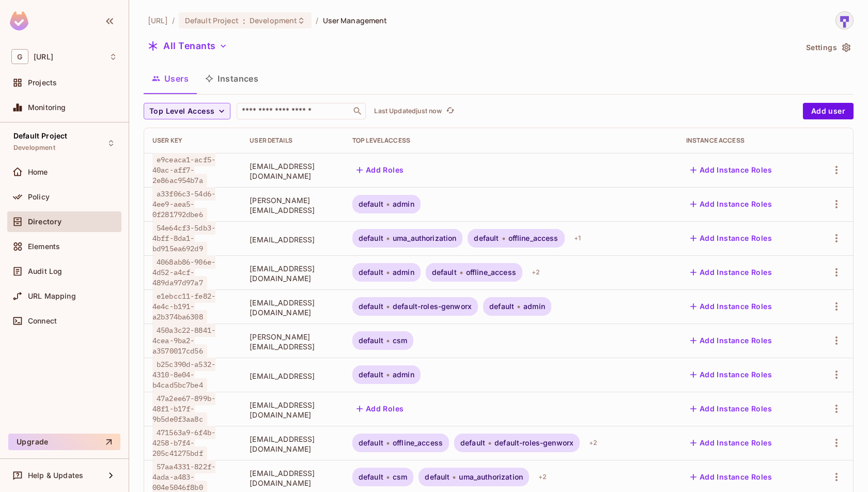  I want to click on img: SReyMgAAAABJRU5ErkJggg==, so click(19, 21).